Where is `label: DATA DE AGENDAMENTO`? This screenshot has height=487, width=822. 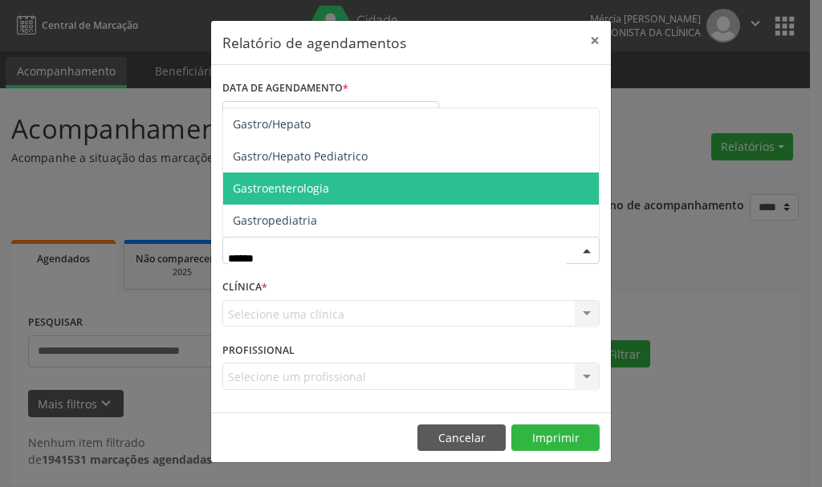 label: DATA DE AGENDAMENTO is located at coordinates (285, 88).